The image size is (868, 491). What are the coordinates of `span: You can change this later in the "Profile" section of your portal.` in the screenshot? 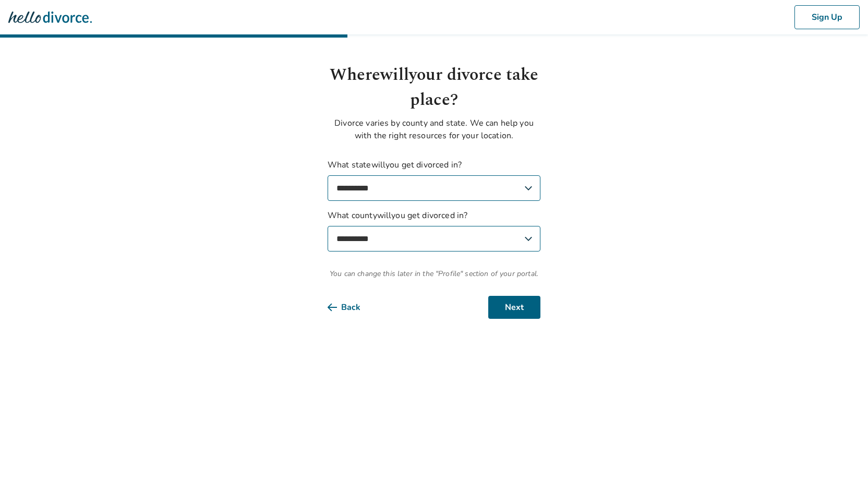 It's located at (434, 273).